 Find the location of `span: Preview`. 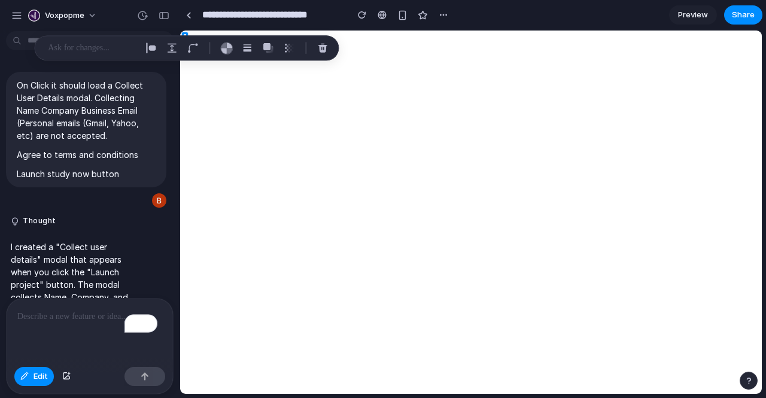

span: Preview is located at coordinates (693, 15).